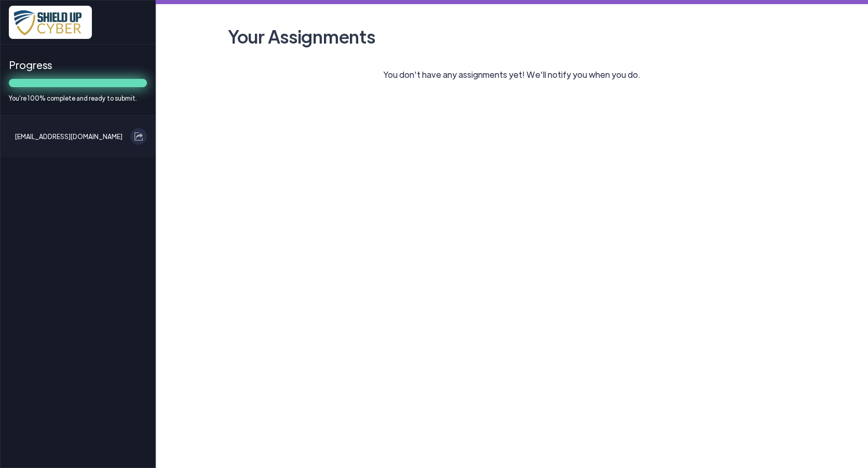 The width and height of the screenshot is (868, 468). What do you see at coordinates (139, 137) in the screenshot?
I see `img: exit.svg` at bounding box center [139, 137].